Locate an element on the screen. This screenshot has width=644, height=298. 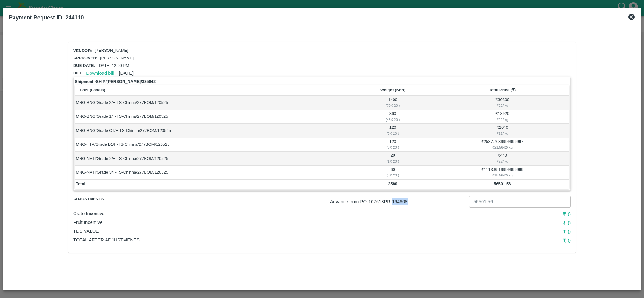
td: ₹ 2587.7039999999997 is located at coordinates (503, 144).